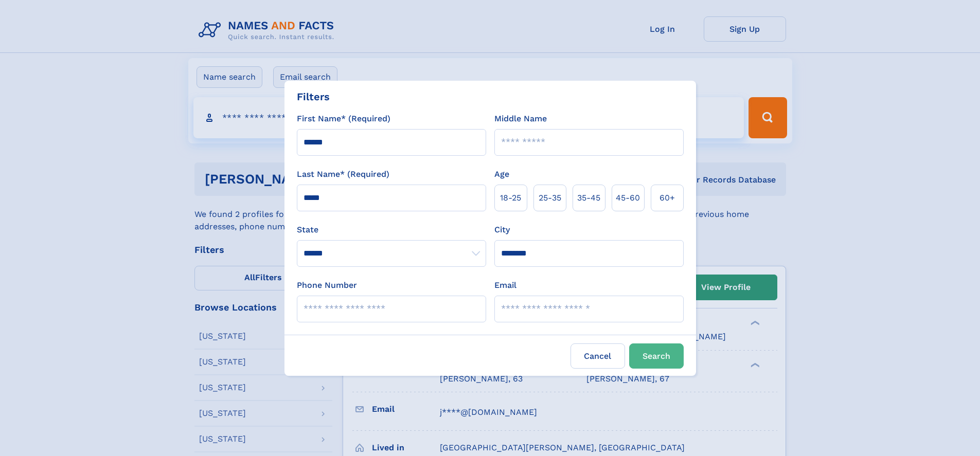 The height and width of the screenshot is (456, 980). Describe the element at coordinates (343, 119) in the screenshot. I see `label: First Name* (Required)` at that location.